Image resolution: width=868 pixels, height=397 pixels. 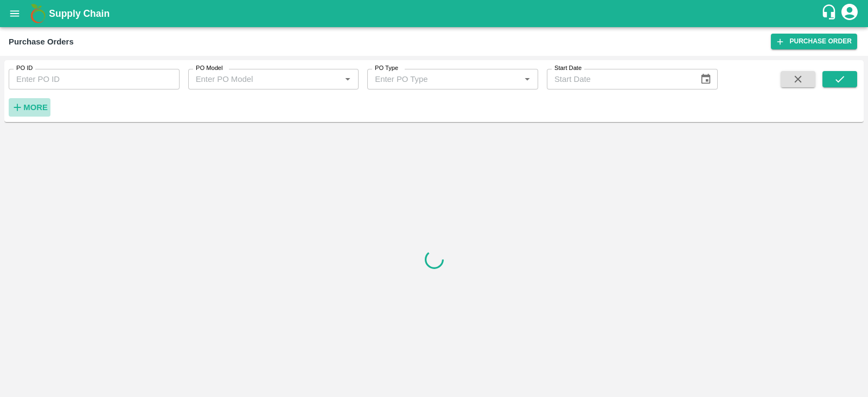 I want to click on a: Supply Chain, so click(x=435, y=13).